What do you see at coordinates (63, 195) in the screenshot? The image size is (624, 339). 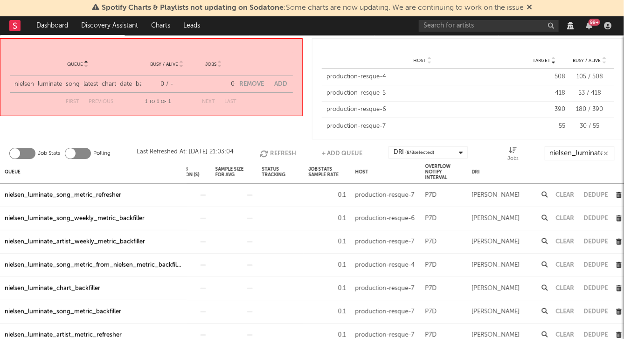 I see `div: nielsen_luminate_song_metric_refresher` at bounding box center [63, 195].